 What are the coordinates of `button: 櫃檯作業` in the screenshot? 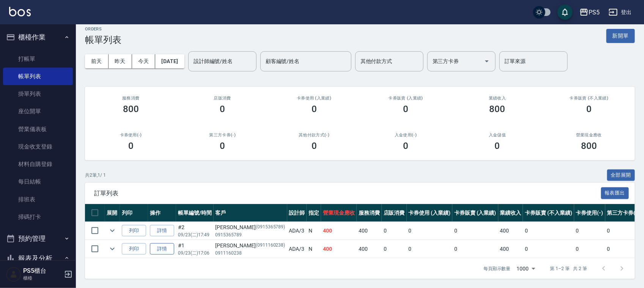 It's located at (38, 37).